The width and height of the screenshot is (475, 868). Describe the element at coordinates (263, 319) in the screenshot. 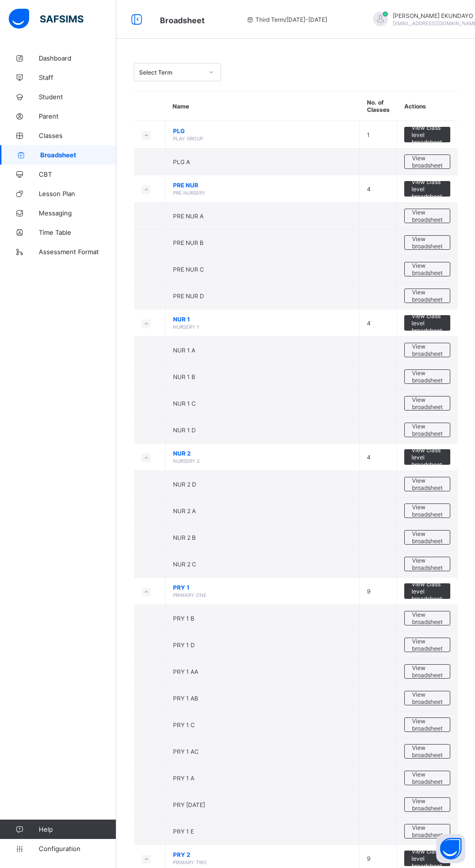

I see `span: NUR 1` at that location.